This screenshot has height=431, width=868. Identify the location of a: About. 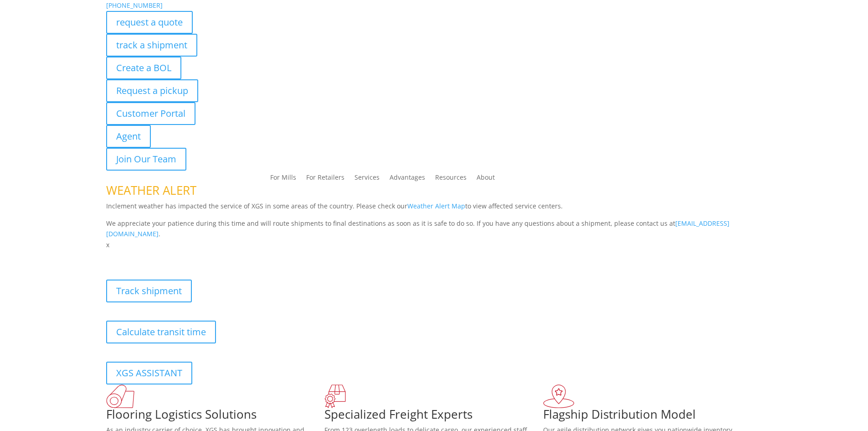
(486, 179).